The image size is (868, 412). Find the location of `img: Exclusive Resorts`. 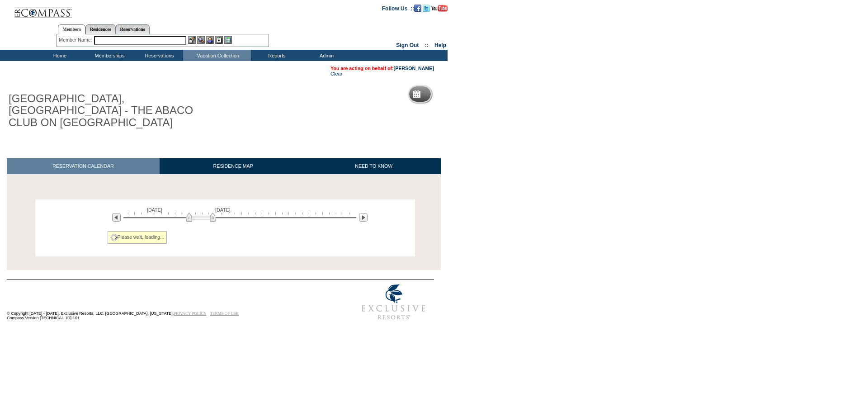

img: Exclusive Resorts is located at coordinates (394, 302).